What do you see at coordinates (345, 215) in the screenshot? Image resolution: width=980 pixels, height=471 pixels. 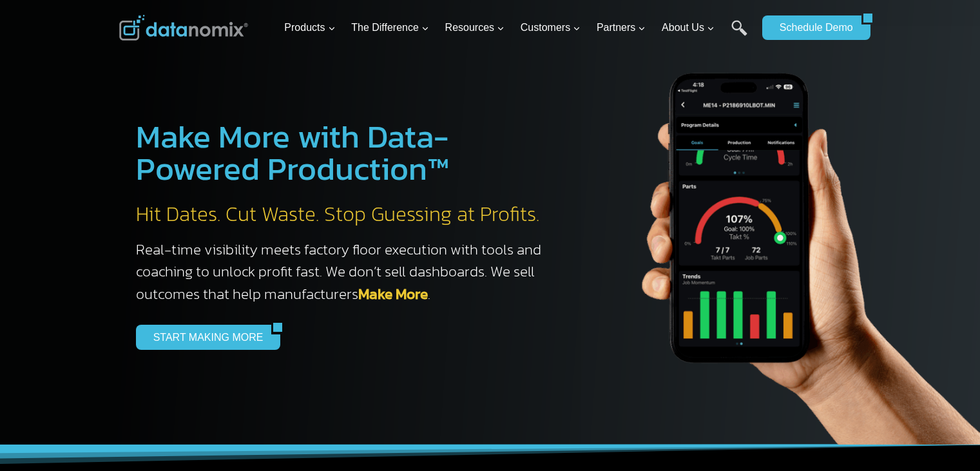 I see `h2: Hit Dates. Cut Waste. Stop Guessing at Profits.` at bounding box center [345, 215].